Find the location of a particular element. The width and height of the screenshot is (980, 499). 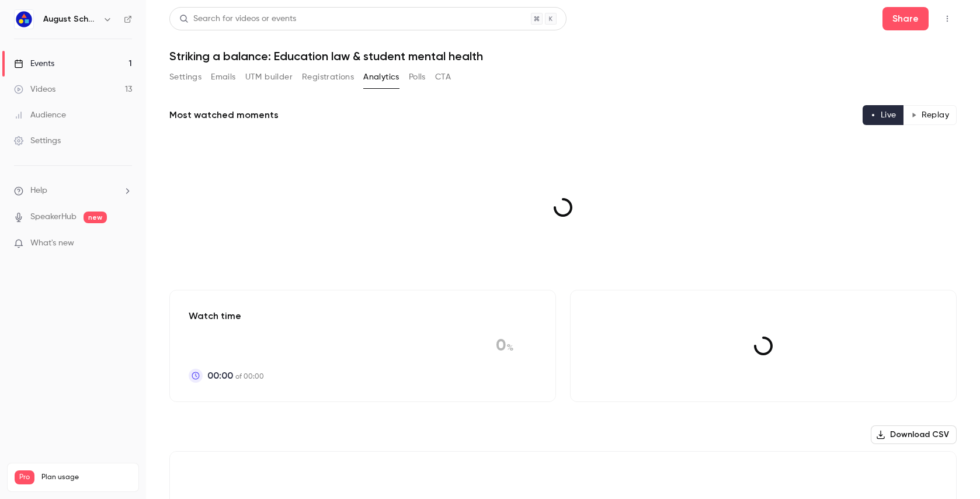

img: August Schools is located at coordinates (24, 19).